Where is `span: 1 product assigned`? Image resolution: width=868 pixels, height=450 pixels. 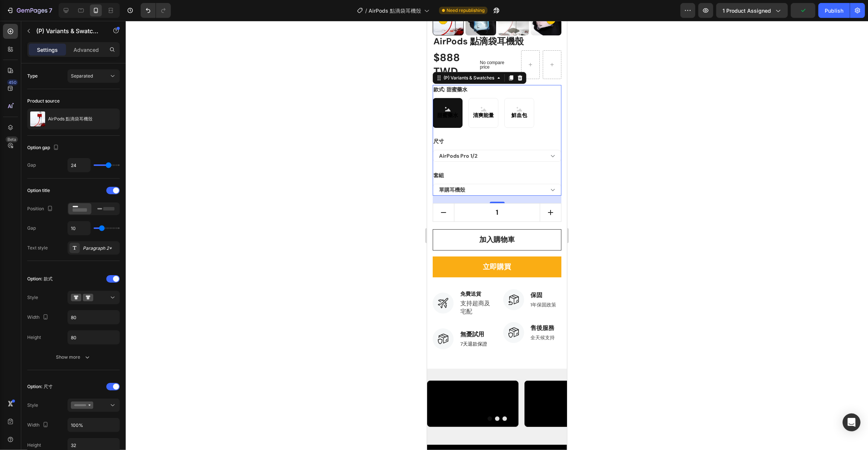 span: 1 product assigned is located at coordinates (747, 10).